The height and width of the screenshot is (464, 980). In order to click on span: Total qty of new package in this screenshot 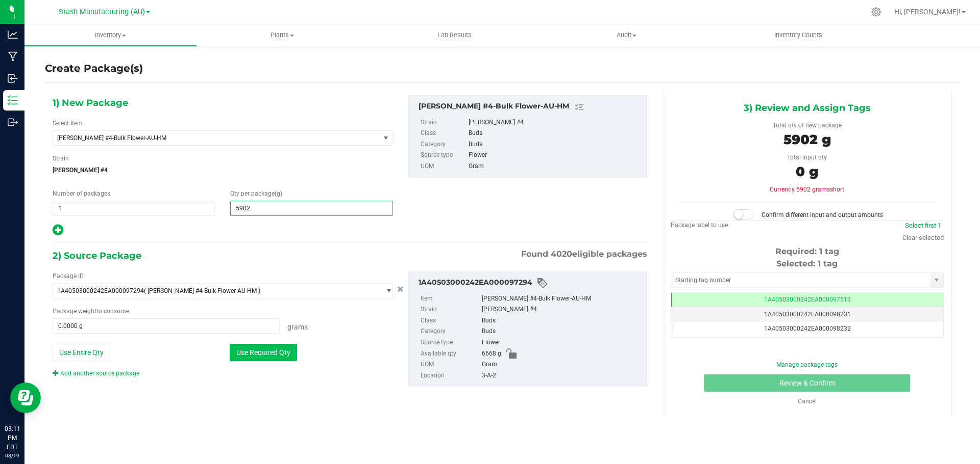, I will do `click(807, 126)`.